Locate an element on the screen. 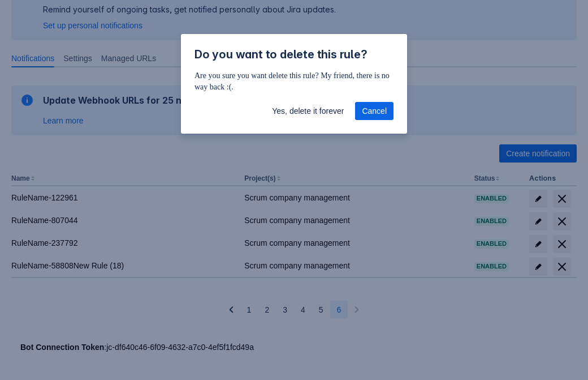 Image resolution: width=588 pixels, height=380 pixels. span: Cancel is located at coordinates (374, 111).